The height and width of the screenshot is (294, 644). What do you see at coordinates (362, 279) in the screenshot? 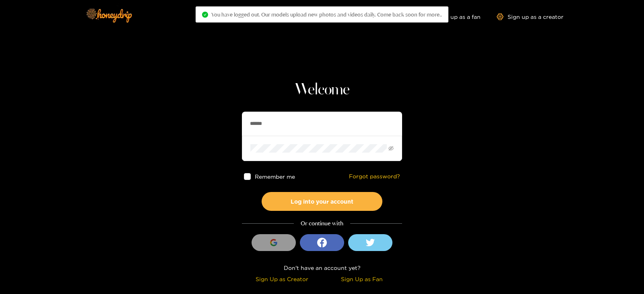
I see `div: Sign Up as Fan` at bounding box center [362, 279].